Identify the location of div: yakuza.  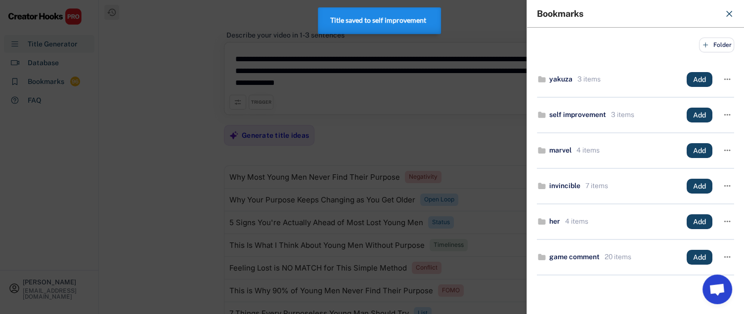
(561, 80).